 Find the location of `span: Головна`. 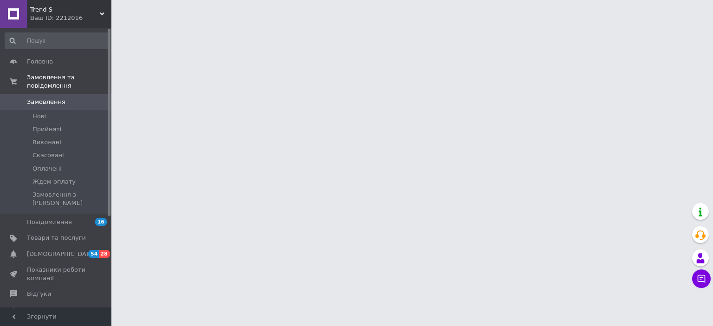

span: Головна is located at coordinates (40, 62).